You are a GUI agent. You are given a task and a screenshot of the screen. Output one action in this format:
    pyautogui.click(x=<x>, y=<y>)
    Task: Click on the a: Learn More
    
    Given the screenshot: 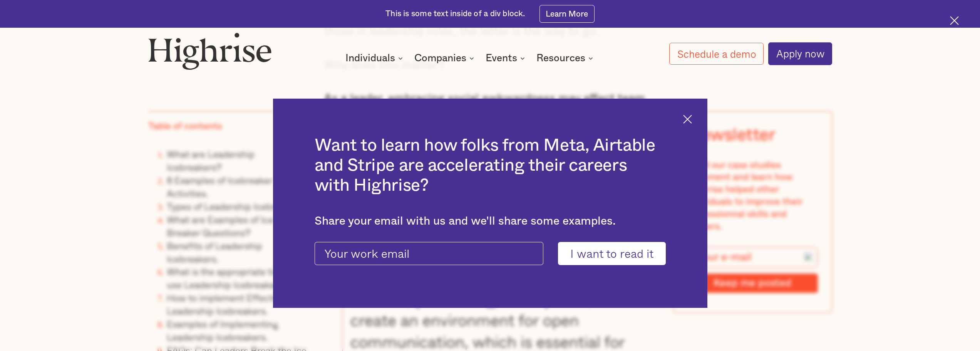 What is the action you would take?
    pyautogui.click(x=567, y=13)
    